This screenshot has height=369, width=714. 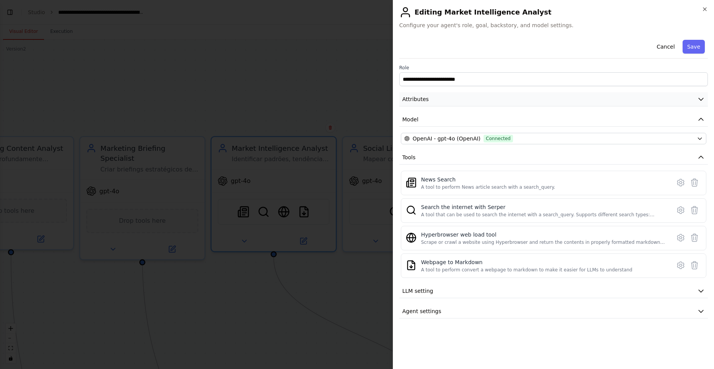 What do you see at coordinates (693, 47) in the screenshot?
I see `button: Save` at bounding box center [693, 47].